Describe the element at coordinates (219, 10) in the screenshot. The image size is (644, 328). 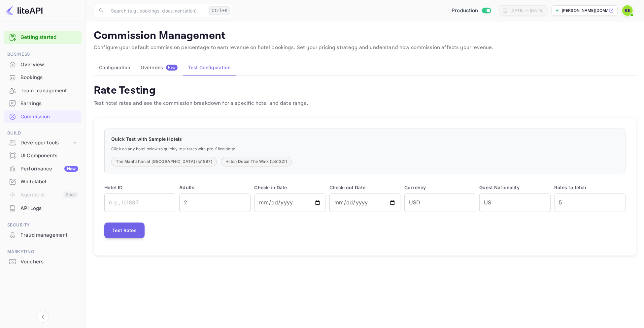
I see `div: Ctrl+K` at that location.